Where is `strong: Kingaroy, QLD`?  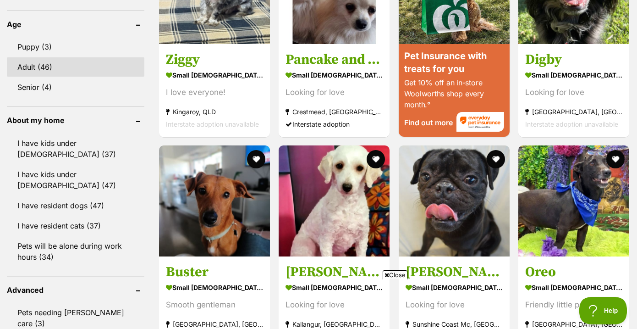 strong: Kingaroy, QLD is located at coordinates (215, 111).